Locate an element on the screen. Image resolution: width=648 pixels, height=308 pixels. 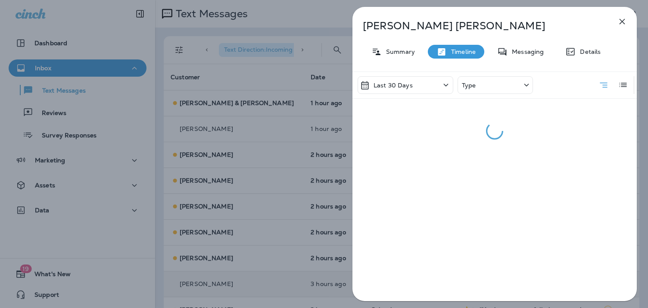
p: Timeline is located at coordinates (461, 52).